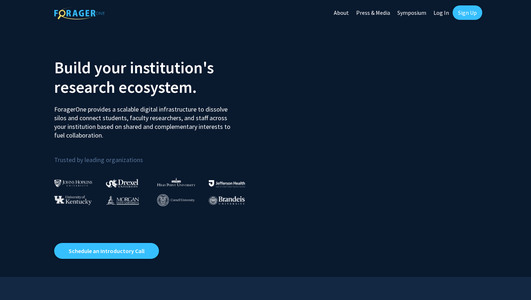  Describe the element at coordinates (73, 200) in the screenshot. I see `img: University of Kentucky` at that location.